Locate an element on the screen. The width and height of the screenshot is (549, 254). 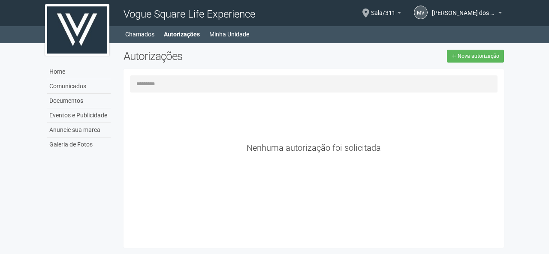
a: MV is located at coordinates (421, 12).